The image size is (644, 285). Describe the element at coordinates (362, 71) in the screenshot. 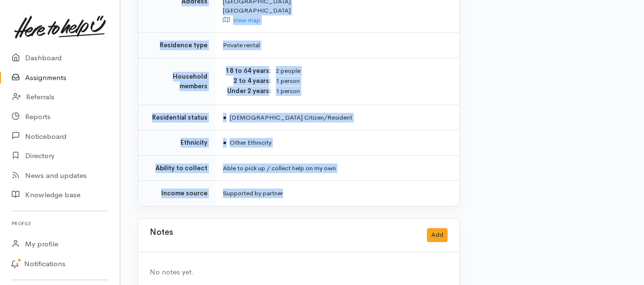

I see `dd: 2 people` at that location.